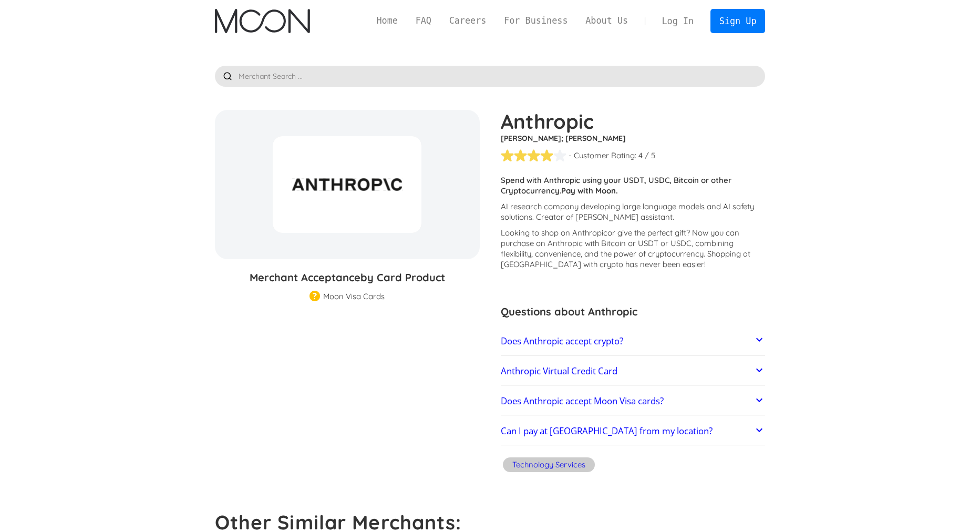  I want to click on div: - Customer Rating:, so click(603, 156).